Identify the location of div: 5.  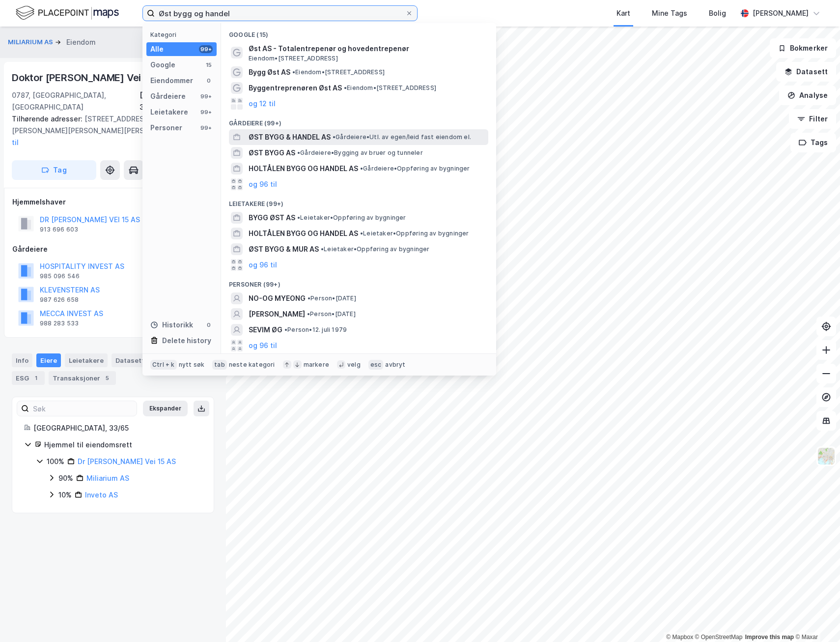
(107, 378).